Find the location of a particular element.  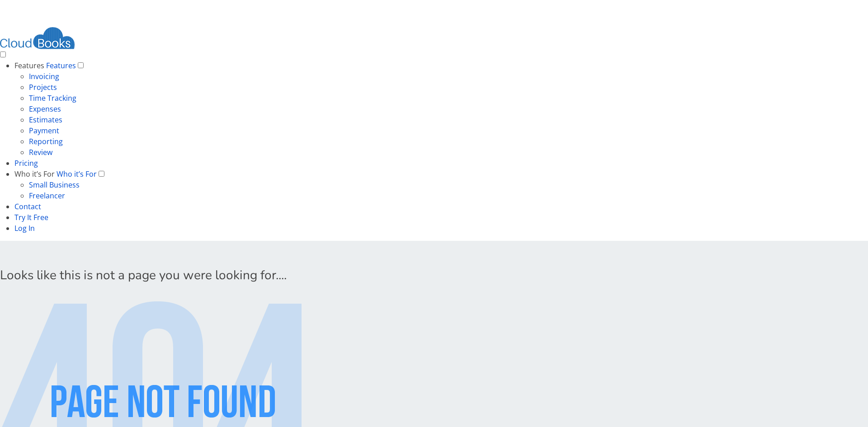

label: Who it’s For is located at coordinates (34, 174).